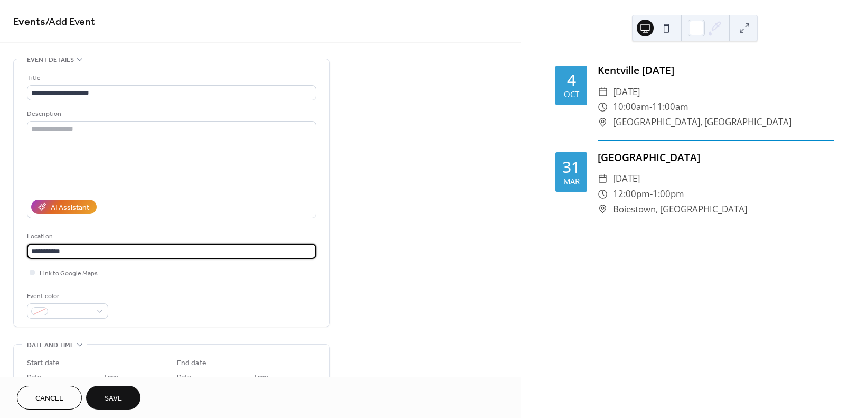 This screenshot has width=868, height=418. What do you see at coordinates (171, 236) in the screenshot?
I see `div: Location` at bounding box center [171, 236].